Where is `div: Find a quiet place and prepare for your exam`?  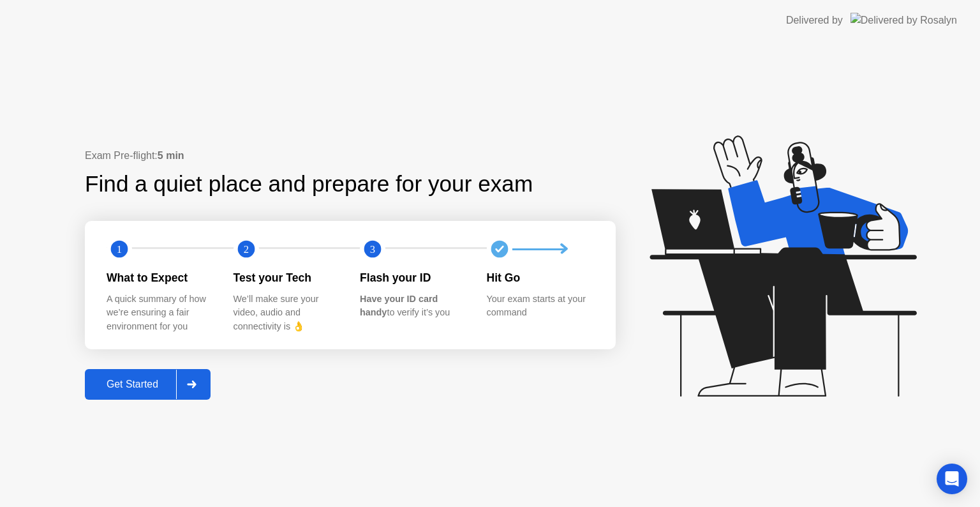
div: Find a quiet place and prepare for your exam is located at coordinates (310, 184).